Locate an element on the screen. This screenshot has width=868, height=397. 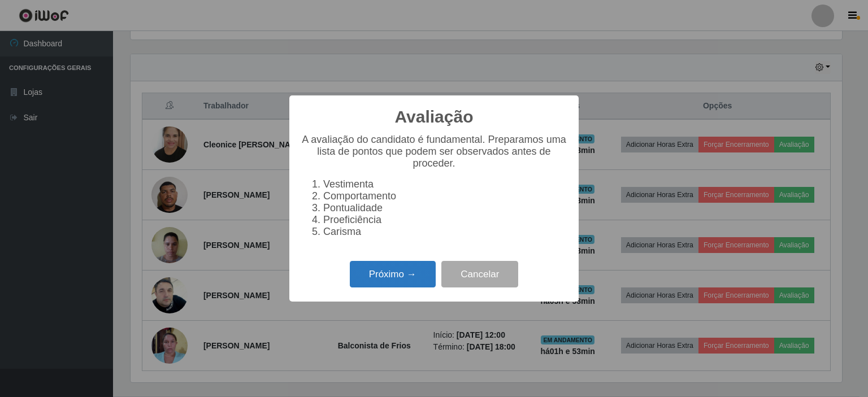
li: Comportamento is located at coordinates (445, 196).